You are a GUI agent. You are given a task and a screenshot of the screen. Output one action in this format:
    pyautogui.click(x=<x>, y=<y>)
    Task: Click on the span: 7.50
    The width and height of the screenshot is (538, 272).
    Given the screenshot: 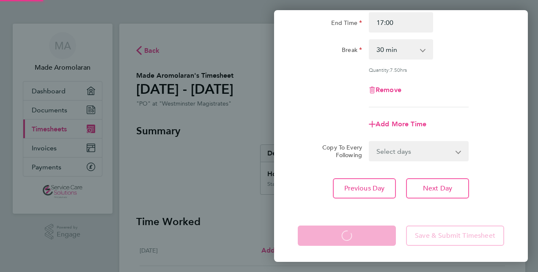 What is the action you would take?
    pyautogui.click(x=395, y=70)
    